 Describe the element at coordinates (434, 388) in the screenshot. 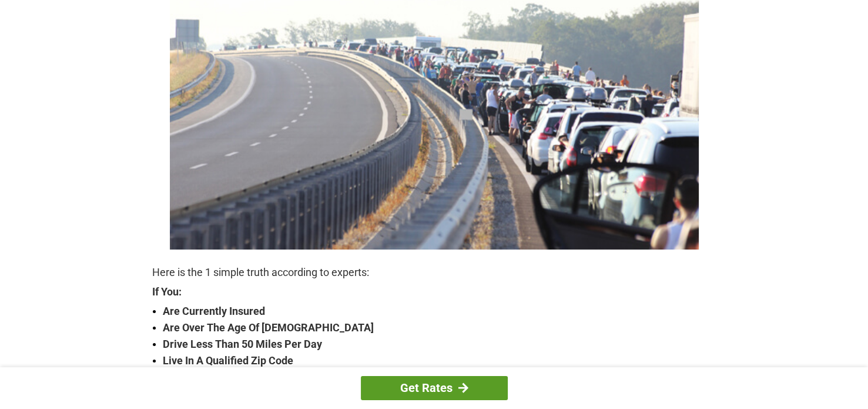

I see `a: Get Rates` at that location.